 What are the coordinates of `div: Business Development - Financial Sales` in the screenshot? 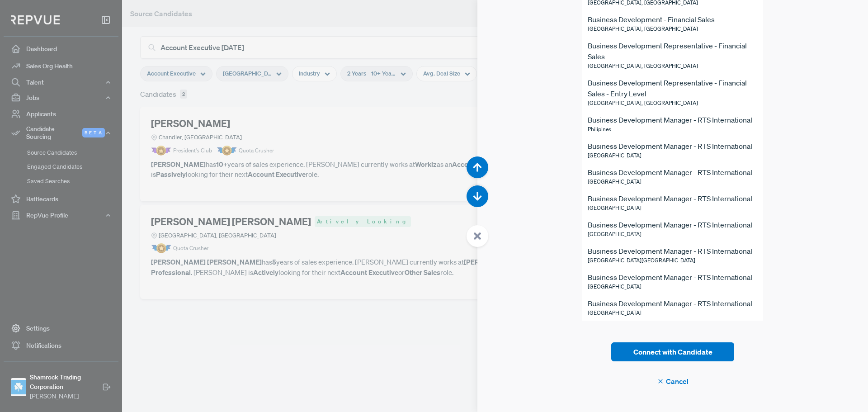 It's located at (651, 19).